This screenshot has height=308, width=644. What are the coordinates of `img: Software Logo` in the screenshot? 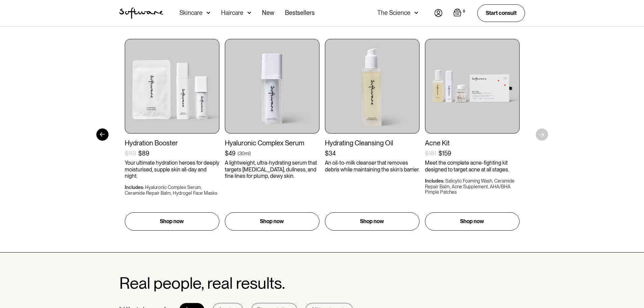 It's located at (141, 13).